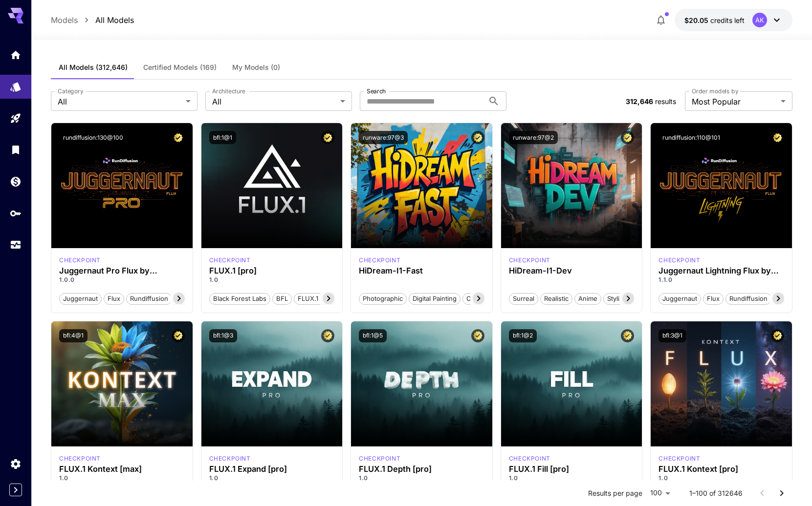 The height and width of the screenshot is (506, 812). Describe the element at coordinates (666, 101) in the screenshot. I see `span: results` at that location.